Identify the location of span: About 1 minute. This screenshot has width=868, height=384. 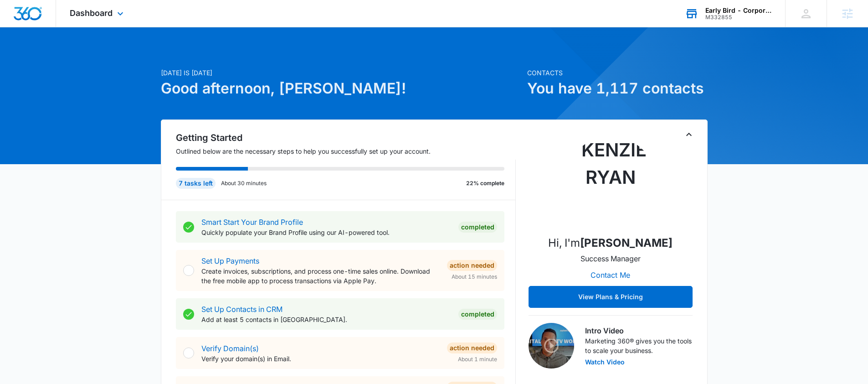
(478, 359).